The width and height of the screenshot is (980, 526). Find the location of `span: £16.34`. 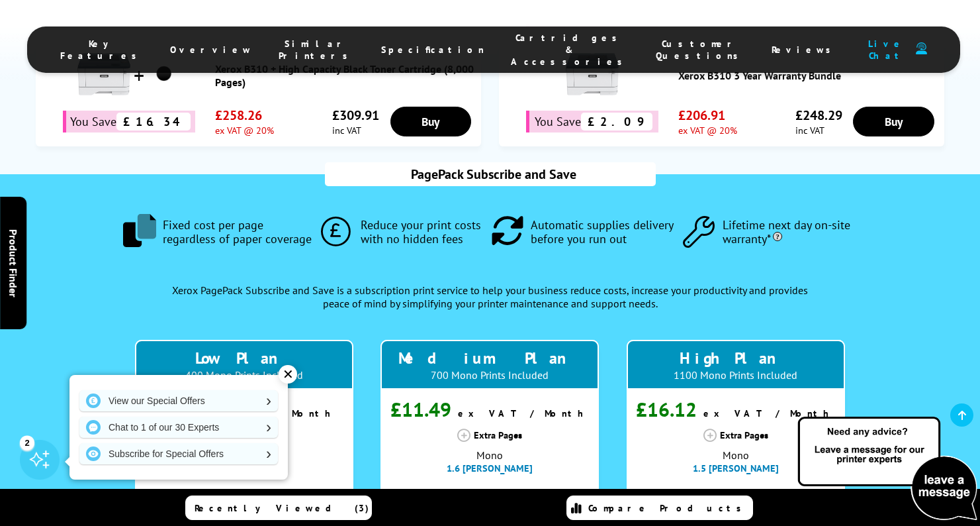

span: £16.34 is located at coordinates (153, 121).